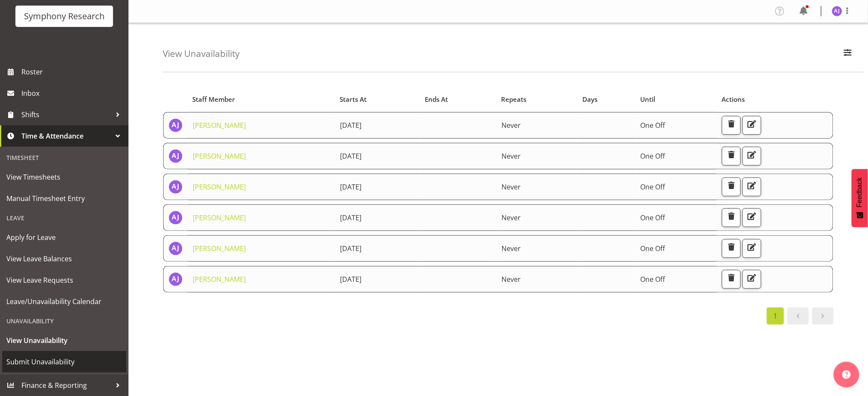 The width and height of the screenshot is (868, 396). What do you see at coordinates (73, 93) in the screenshot?
I see `span: Inbox` at bounding box center [73, 93].